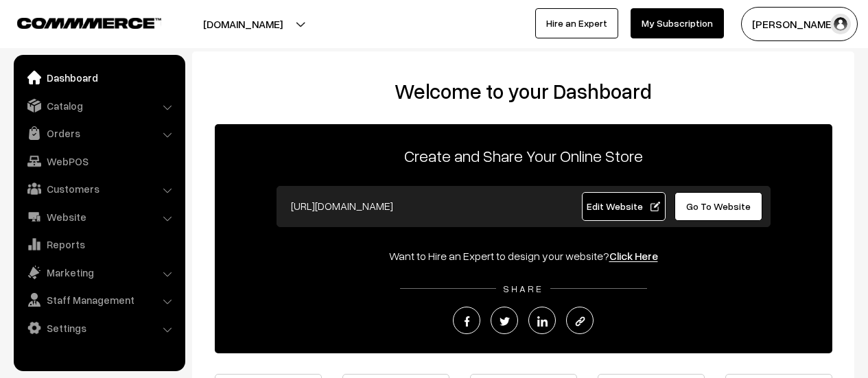  What do you see at coordinates (523, 91) in the screenshot?
I see `h2: Welcome to your Dashboard` at bounding box center [523, 91].